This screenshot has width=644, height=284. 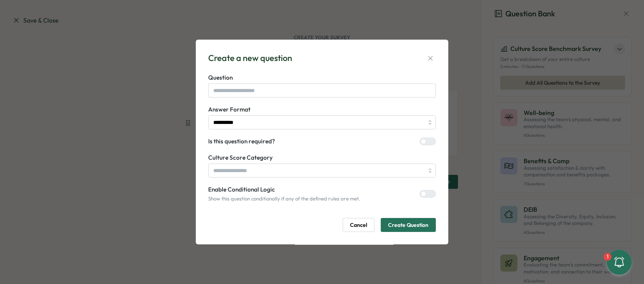 I want to click on button: Create Question, so click(x=408, y=225).